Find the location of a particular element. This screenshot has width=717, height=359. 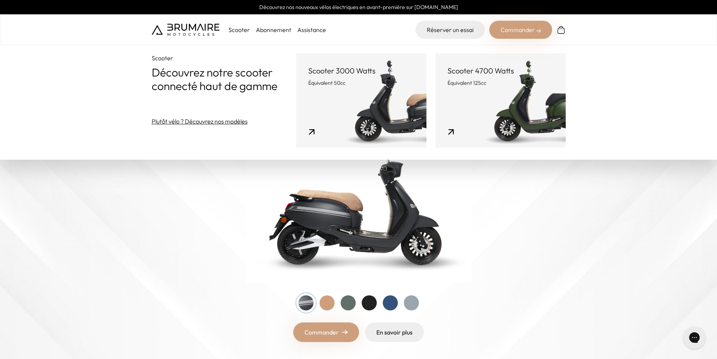

p: Découvrez notre scooter connecté haut de gamme is located at coordinates (224, 79).